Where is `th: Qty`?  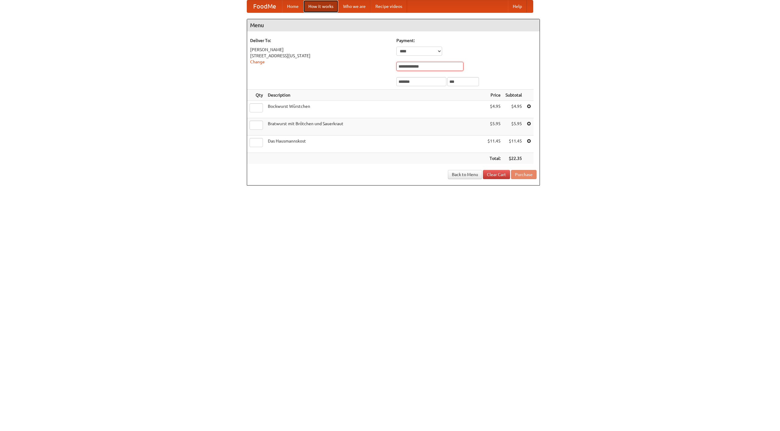
th: Qty is located at coordinates (256, 95).